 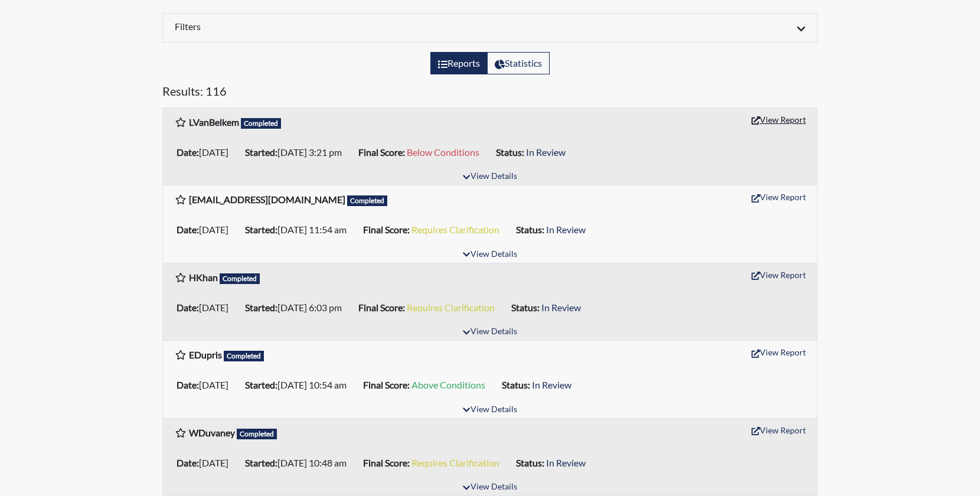 What do you see at coordinates (214, 122) in the screenshot?
I see `b: LVanBelkem` at bounding box center [214, 122].